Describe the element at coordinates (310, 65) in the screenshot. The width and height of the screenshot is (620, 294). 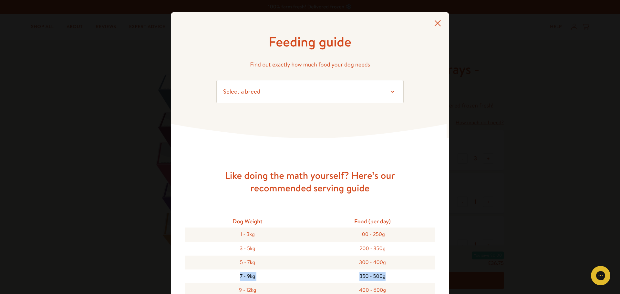
I see `p: Find out exactly how much food your dog needs` at that location.